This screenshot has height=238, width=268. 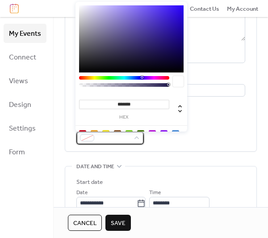 I want to click on div: #F8E71C, so click(x=106, y=134).